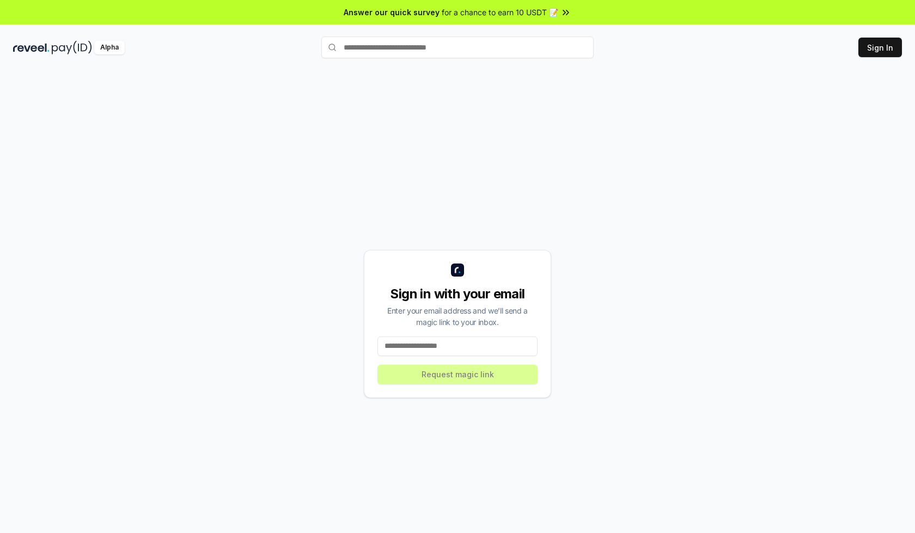 The image size is (915, 533). I want to click on span: Answer our quick survey, so click(392, 12).